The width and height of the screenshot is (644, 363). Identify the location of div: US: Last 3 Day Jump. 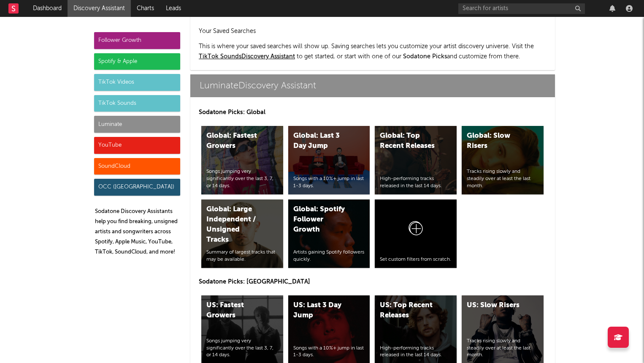
(322, 310).